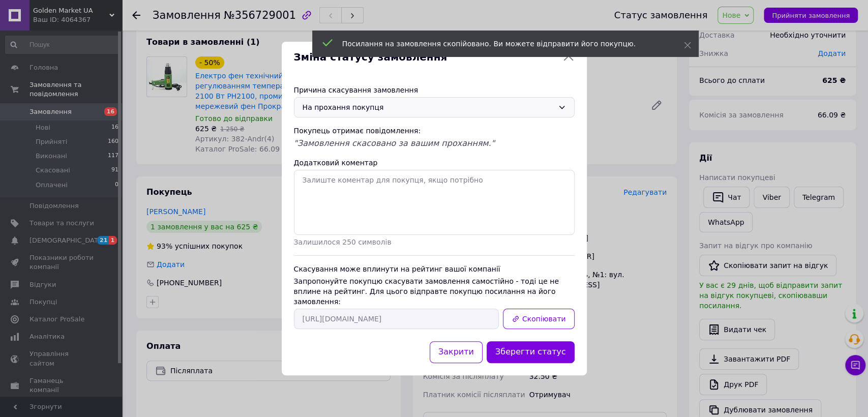  What do you see at coordinates (456, 352) in the screenshot?
I see `button: Закрити` at bounding box center [456, 352].